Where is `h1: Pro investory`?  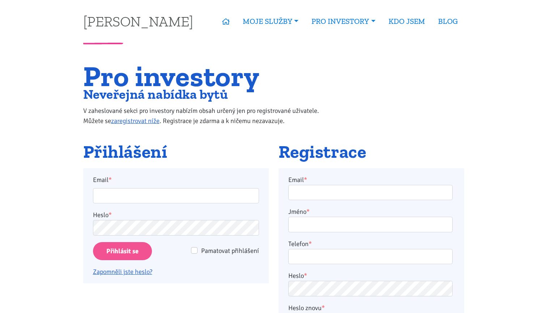 h1: Pro investory is located at coordinates (208, 76).